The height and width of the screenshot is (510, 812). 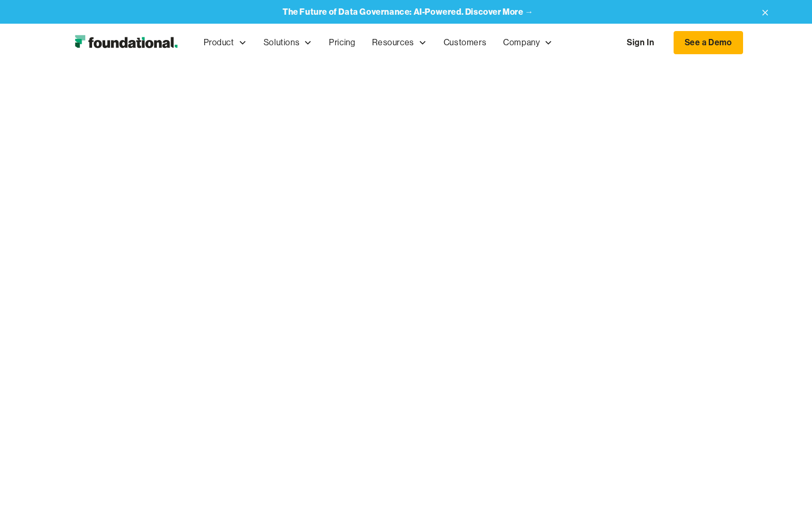 I want to click on div: Chat Widget, so click(x=786, y=485).